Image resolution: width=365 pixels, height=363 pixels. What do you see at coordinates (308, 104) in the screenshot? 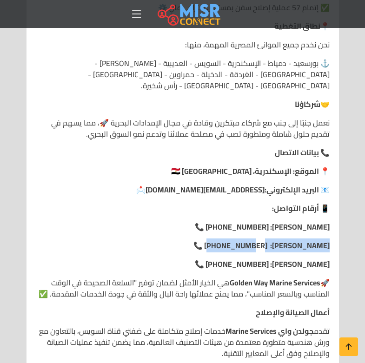
I see `strong: شركاؤنا` at bounding box center [308, 104].